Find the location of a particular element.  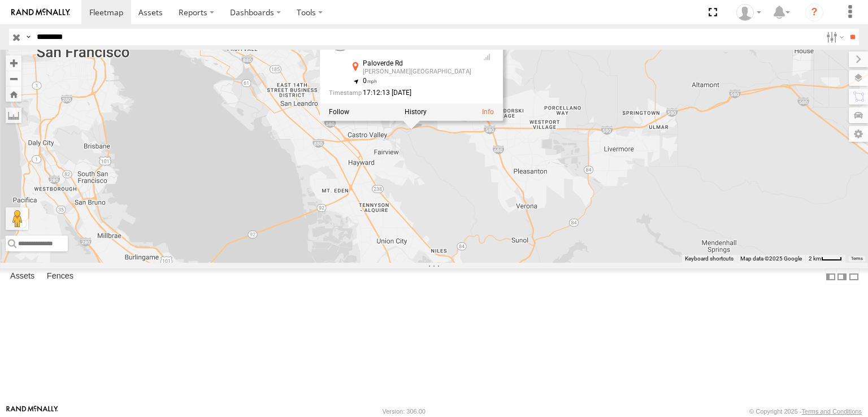

div: Last Event GSM Signal Strength is located at coordinates (487, 57).